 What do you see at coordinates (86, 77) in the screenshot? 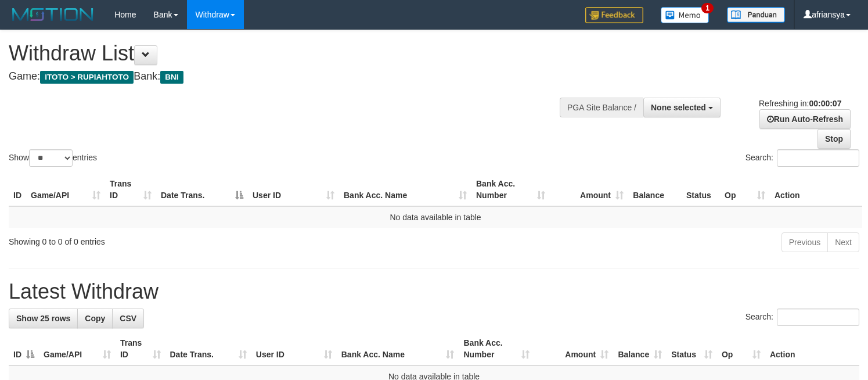
I see `span: ITOTO > RUPIAHTOTO` at bounding box center [86, 77].